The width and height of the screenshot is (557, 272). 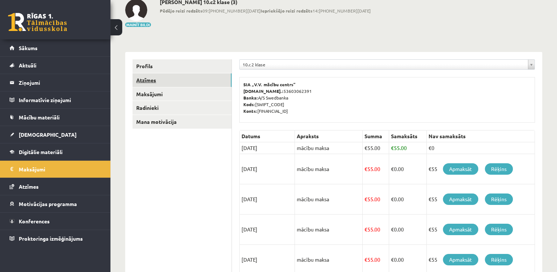 I want to click on span: Sākums, so click(x=28, y=48).